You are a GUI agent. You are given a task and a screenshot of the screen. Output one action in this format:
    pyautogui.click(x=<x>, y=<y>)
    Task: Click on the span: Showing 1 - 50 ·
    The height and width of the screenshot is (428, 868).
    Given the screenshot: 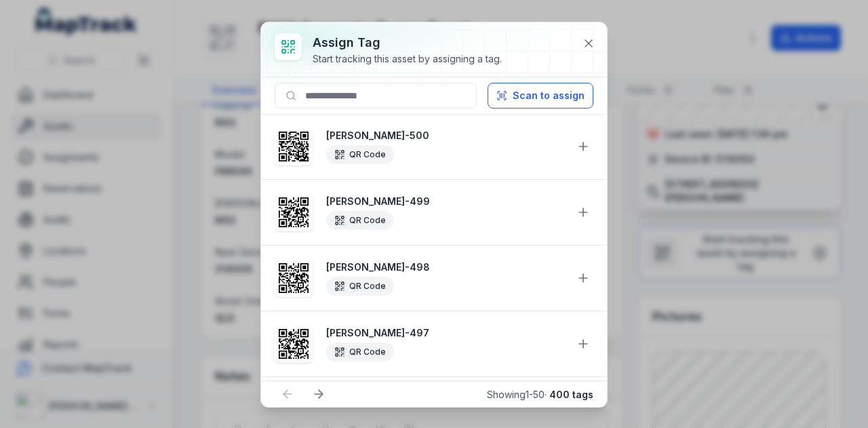 What is the action you would take?
    pyautogui.click(x=540, y=394)
    